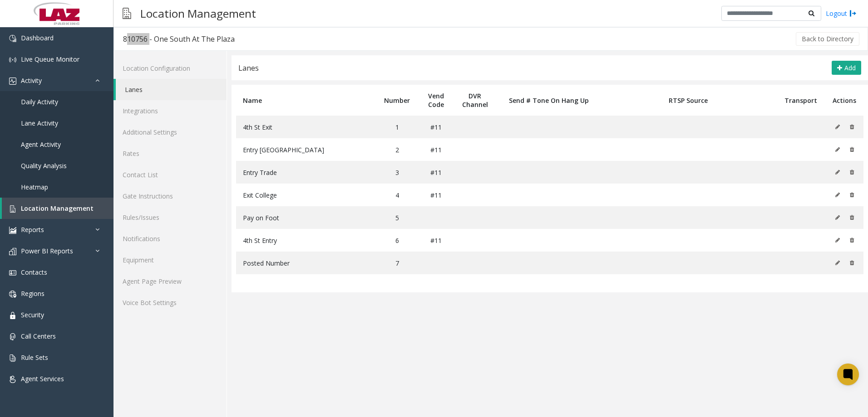 The height and width of the screenshot is (417, 868). Describe the element at coordinates (396, 240) in the screenshot. I see `td: 6` at that location.